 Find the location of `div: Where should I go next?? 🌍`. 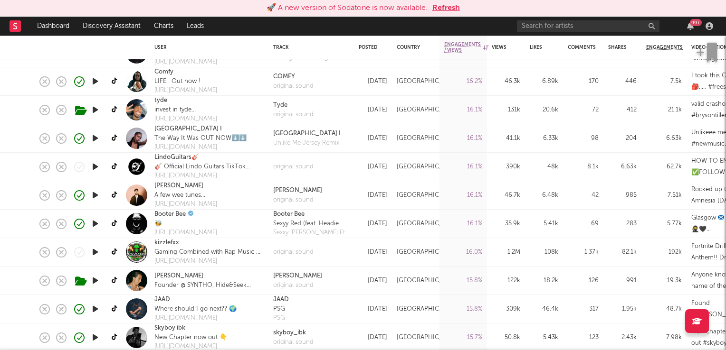

div: Where should I go next?? 🌍 is located at coordinates (195, 310).